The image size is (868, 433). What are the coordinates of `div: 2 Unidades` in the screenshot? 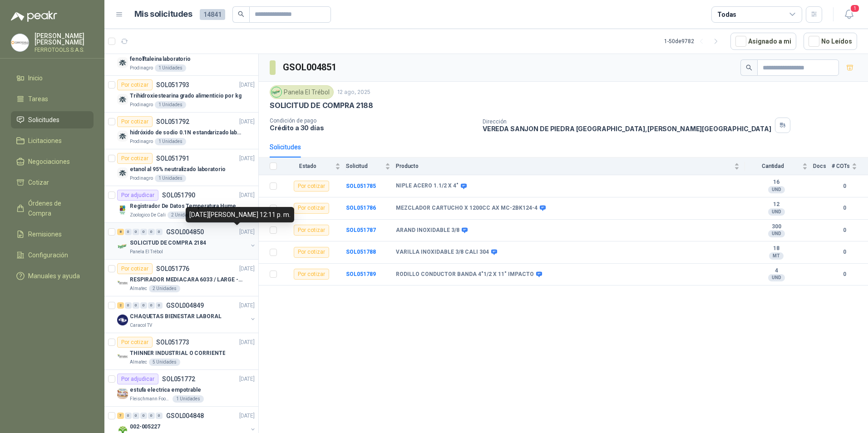 It's located at (183, 215).